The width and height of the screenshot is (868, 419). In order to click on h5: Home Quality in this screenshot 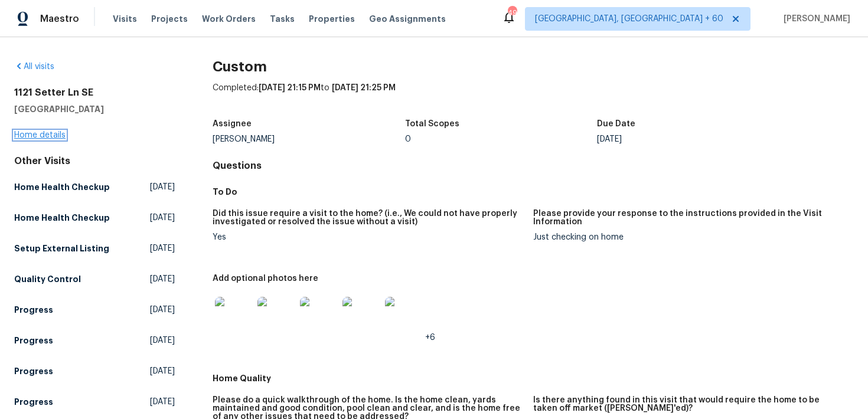, I will do `click(533, 378)`.